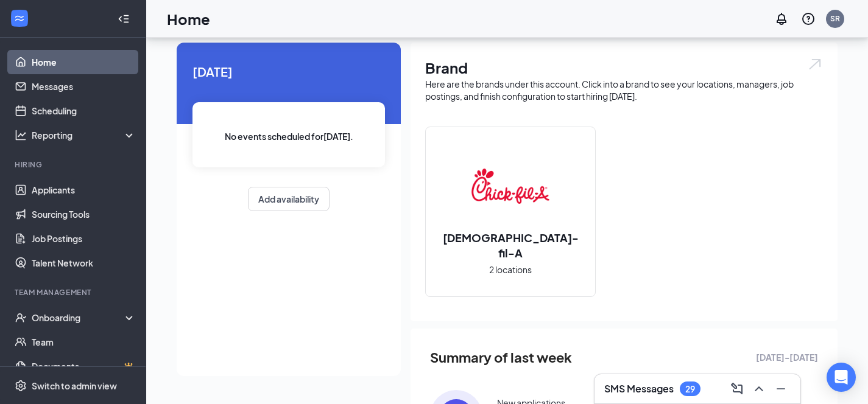  What do you see at coordinates (79, 317) in the screenshot?
I see `div: Onboarding` at bounding box center [79, 317].